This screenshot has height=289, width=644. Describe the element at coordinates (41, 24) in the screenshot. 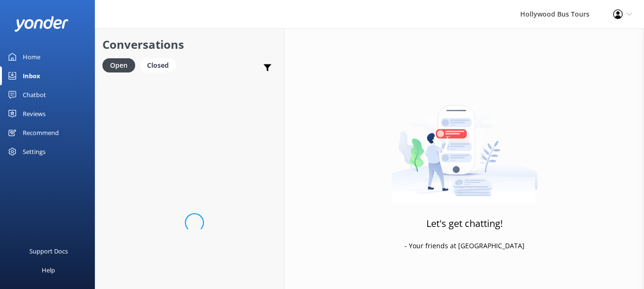

I see `img: yonder-white-logo.png` at that location.